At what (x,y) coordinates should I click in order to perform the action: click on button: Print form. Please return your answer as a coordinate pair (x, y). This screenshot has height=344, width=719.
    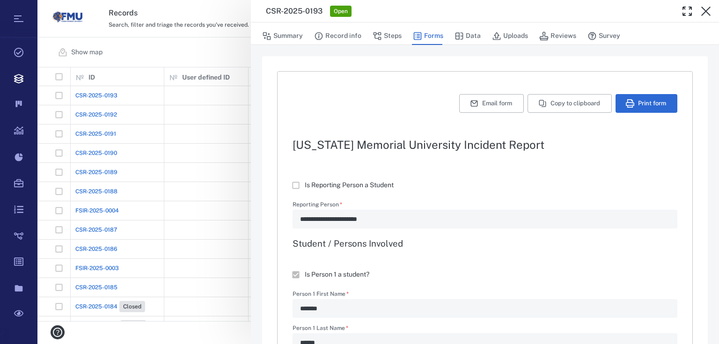
    Looking at the image, I should click on (647, 104).